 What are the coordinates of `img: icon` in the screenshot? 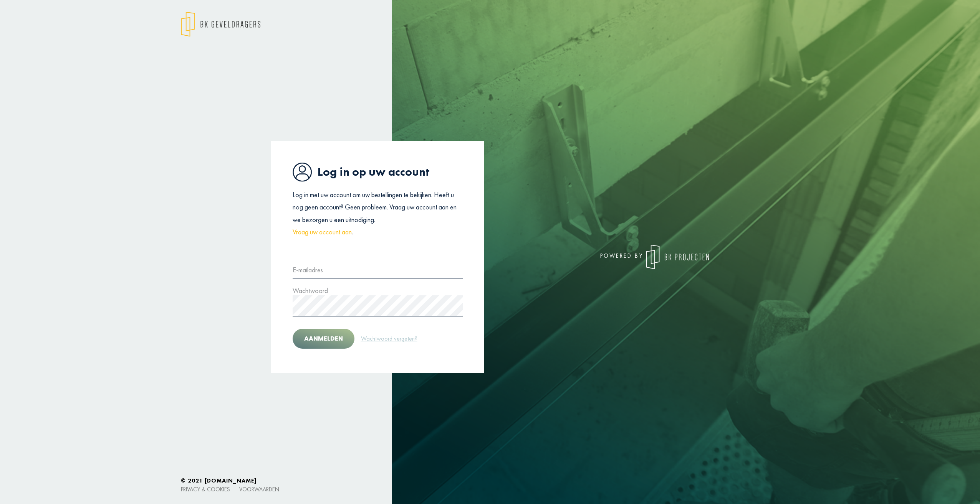 It's located at (302, 172).